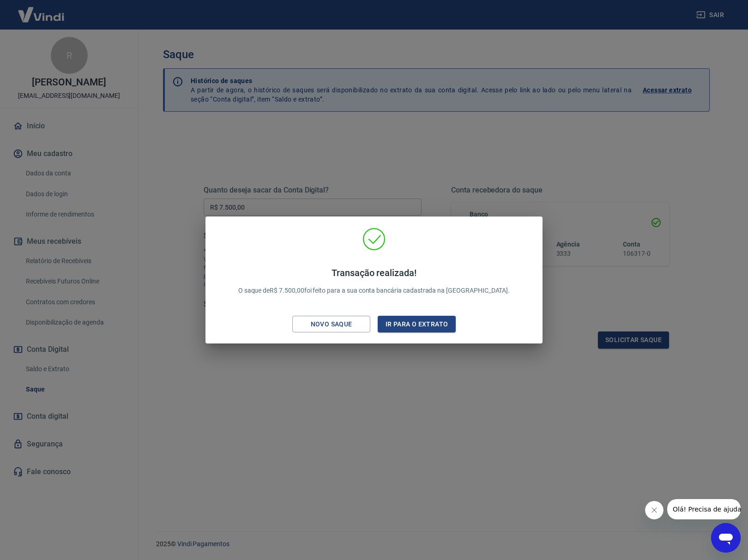 This screenshot has height=560, width=748. What do you see at coordinates (417, 324) in the screenshot?
I see `button: Ir para o extrato` at bounding box center [417, 324].